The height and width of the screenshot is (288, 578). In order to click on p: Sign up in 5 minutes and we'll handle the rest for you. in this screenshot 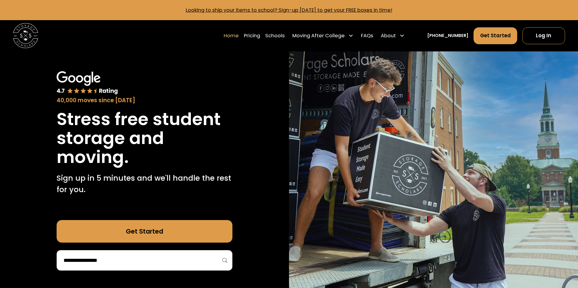, I will do `click(144, 184)`.